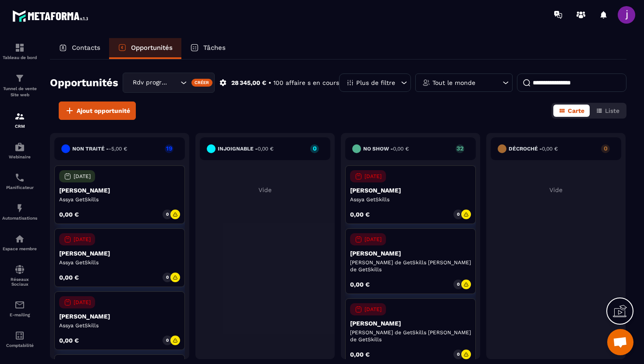 Image resolution: width=644 pixels, height=364 pixels. What do you see at coordinates (571, 111) in the screenshot?
I see `button: Carte` at bounding box center [571, 111].